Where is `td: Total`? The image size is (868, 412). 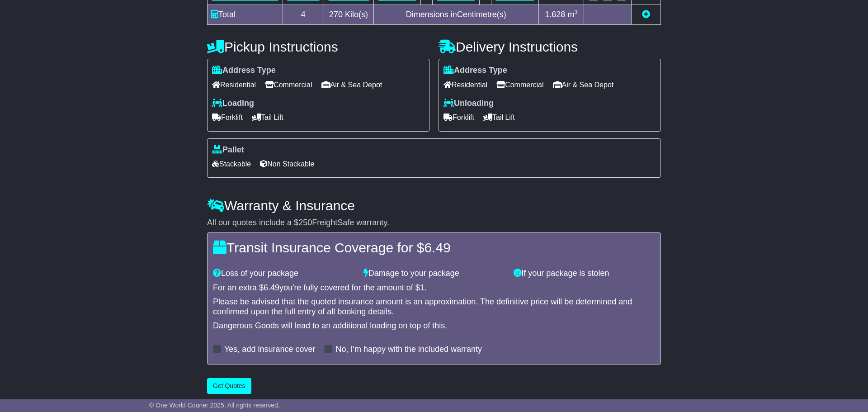 td: Total is located at coordinates (245, 15).